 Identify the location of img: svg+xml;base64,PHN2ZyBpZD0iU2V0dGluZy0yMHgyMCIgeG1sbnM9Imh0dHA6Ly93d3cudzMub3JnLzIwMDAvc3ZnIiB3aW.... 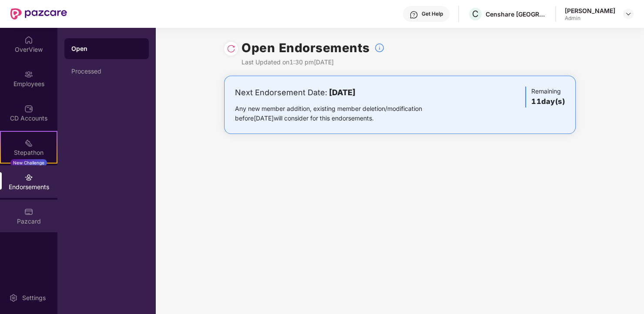
(13, 298).